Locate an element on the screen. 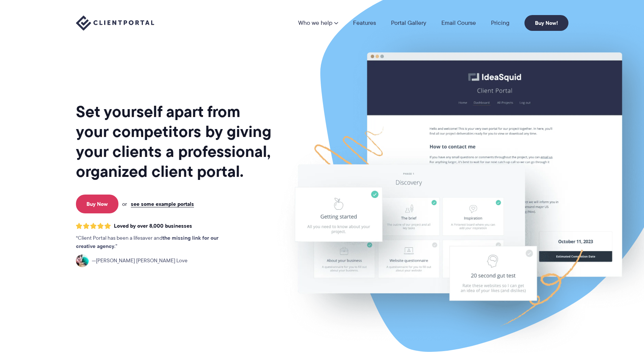 The width and height of the screenshot is (644, 356). a: Features is located at coordinates (364, 23).